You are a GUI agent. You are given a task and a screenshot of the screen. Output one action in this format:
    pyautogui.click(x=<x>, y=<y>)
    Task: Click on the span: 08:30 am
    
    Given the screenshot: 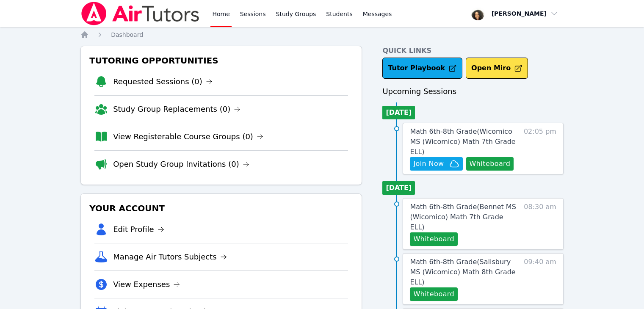 What is the action you would take?
    pyautogui.click(x=540, y=224)
    